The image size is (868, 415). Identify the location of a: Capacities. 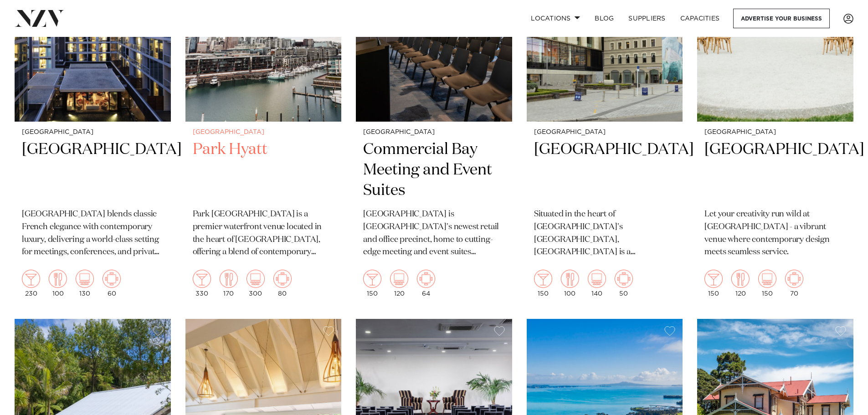
(700, 18).